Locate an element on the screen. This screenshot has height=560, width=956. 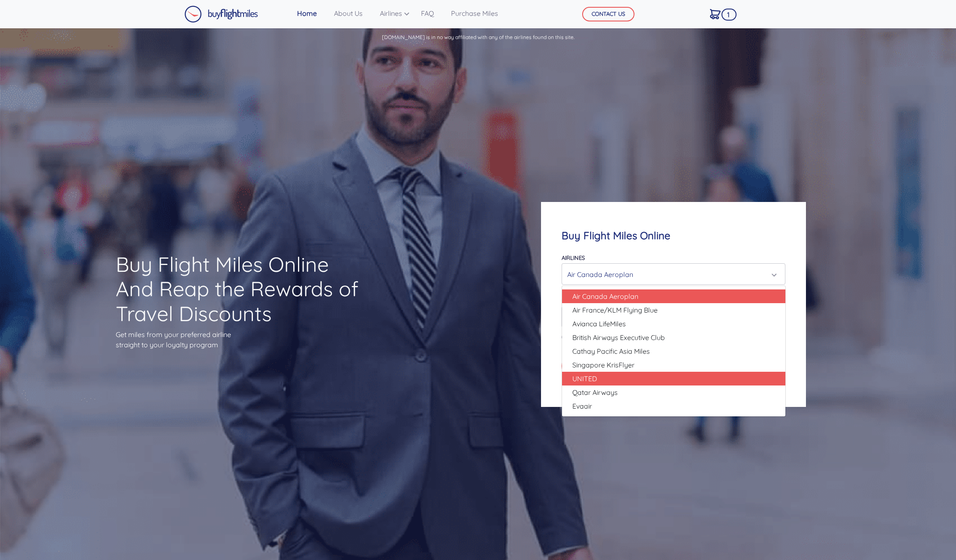
h1: Buy Flight Miles Online And Reap the Rewards of Travel Discounts is located at coordinates (239, 289).